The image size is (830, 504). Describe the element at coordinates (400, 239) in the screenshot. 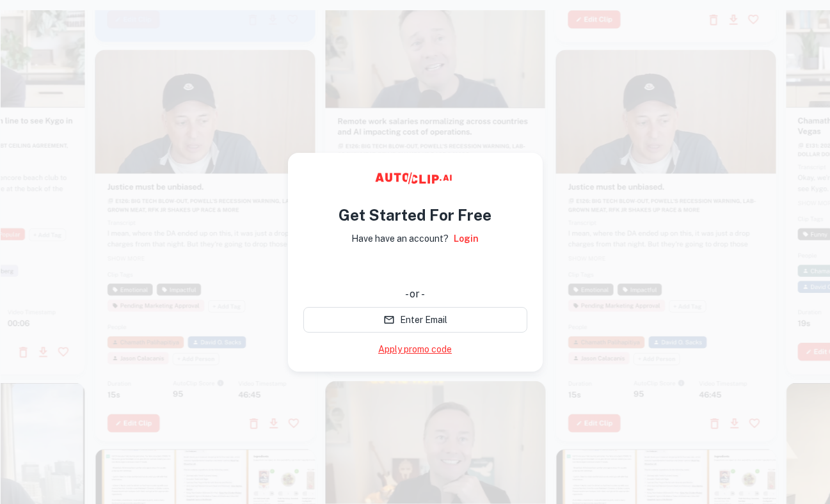

I see `p: Have have an account?` at that location.